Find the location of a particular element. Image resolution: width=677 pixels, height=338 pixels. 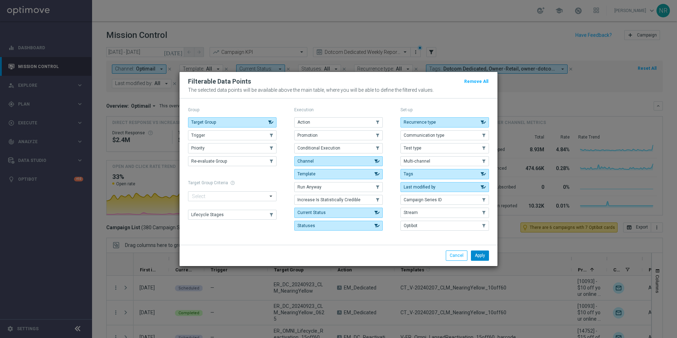

span: Recurrence type is located at coordinates (419, 122).